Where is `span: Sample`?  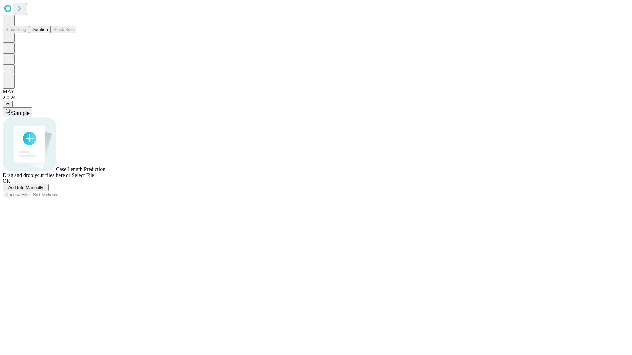
span: Sample is located at coordinates (21, 113).